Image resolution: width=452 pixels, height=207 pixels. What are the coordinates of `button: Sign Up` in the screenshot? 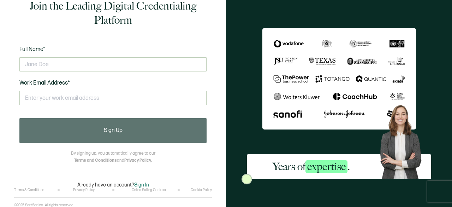 It's located at (113, 130).